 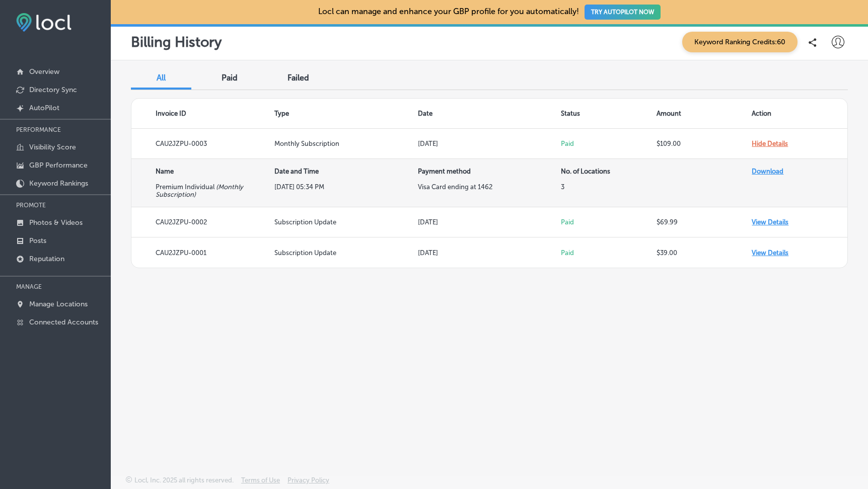 I want to click on p: Posts, so click(x=38, y=241).